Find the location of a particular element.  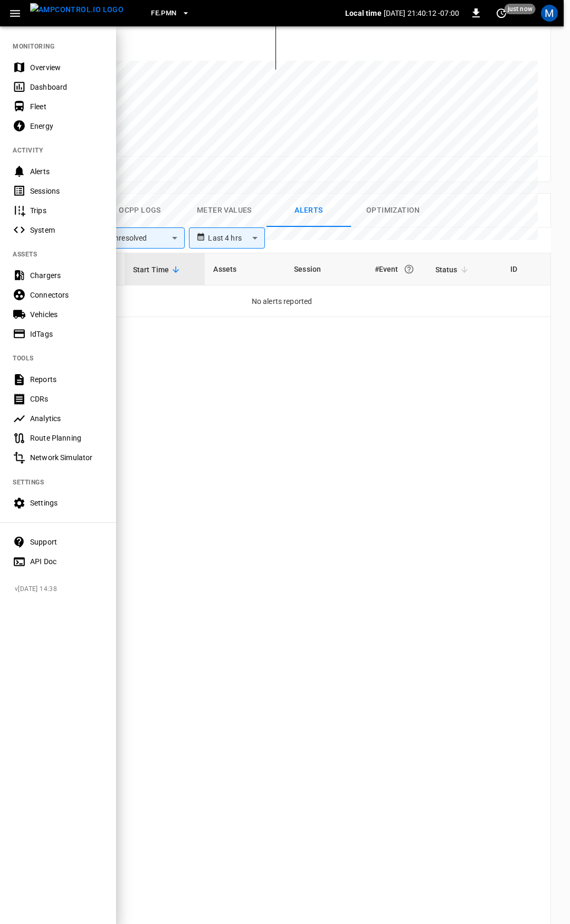

div: Trips is located at coordinates (66, 211).